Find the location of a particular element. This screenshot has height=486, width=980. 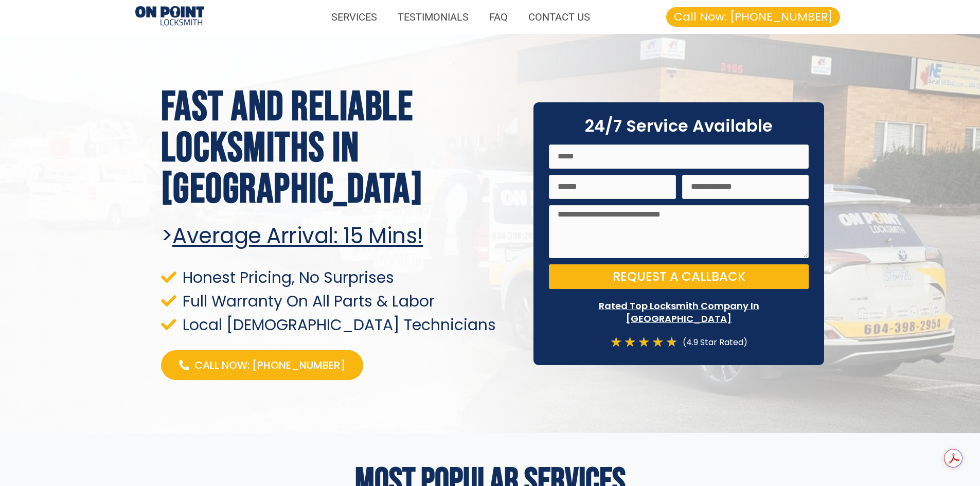

h2: 24/7 Service Available is located at coordinates (679, 126).